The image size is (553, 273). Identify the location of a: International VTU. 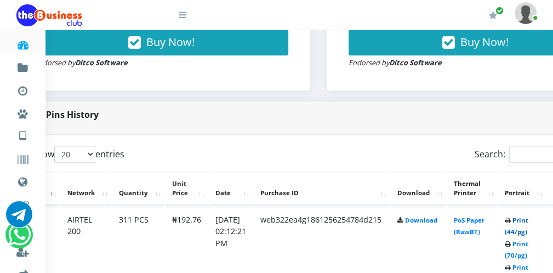
(87, 146).